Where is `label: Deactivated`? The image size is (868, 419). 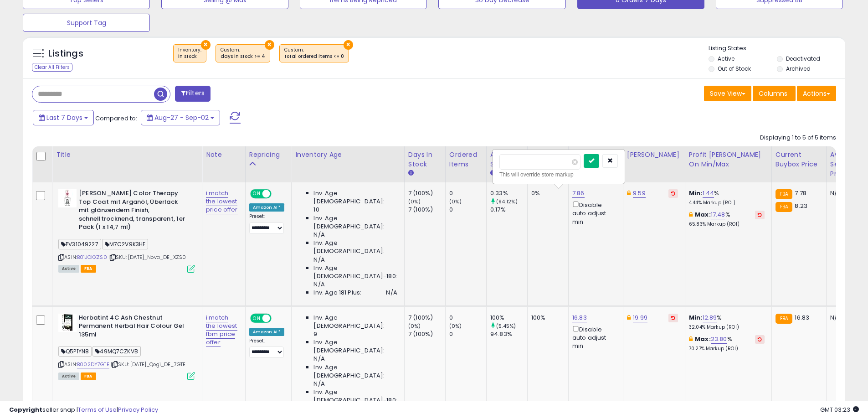
label: Deactivated is located at coordinates (803, 58).